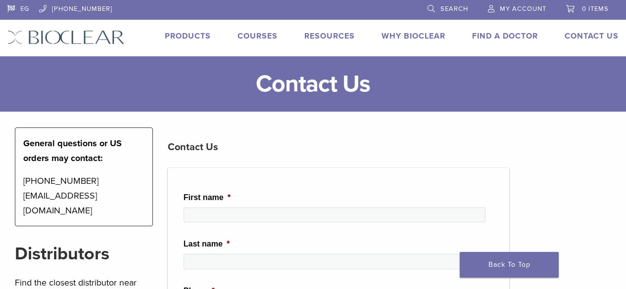  I want to click on strong: General questions or US orders may contact:, so click(72, 151).